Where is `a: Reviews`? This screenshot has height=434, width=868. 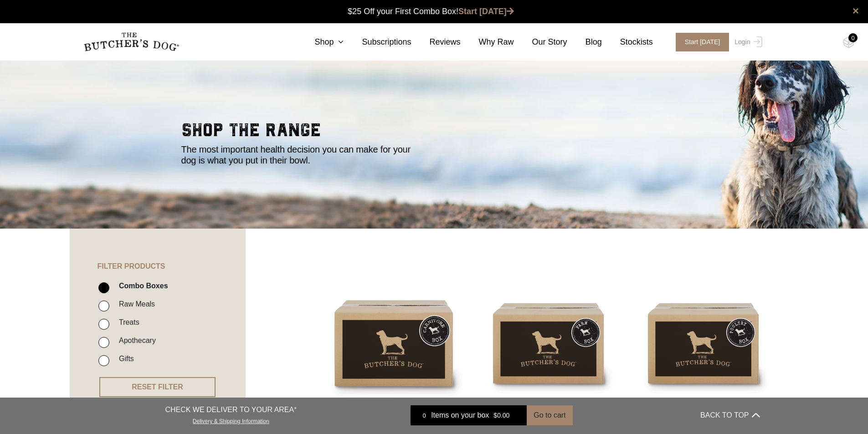 a: Reviews is located at coordinates (436, 42).